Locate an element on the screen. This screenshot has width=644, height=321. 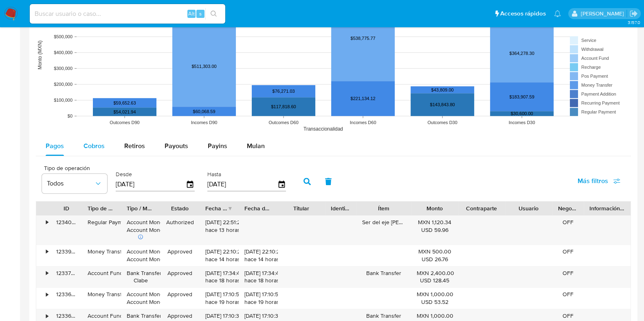
button: search-icon is located at coordinates (213, 14).